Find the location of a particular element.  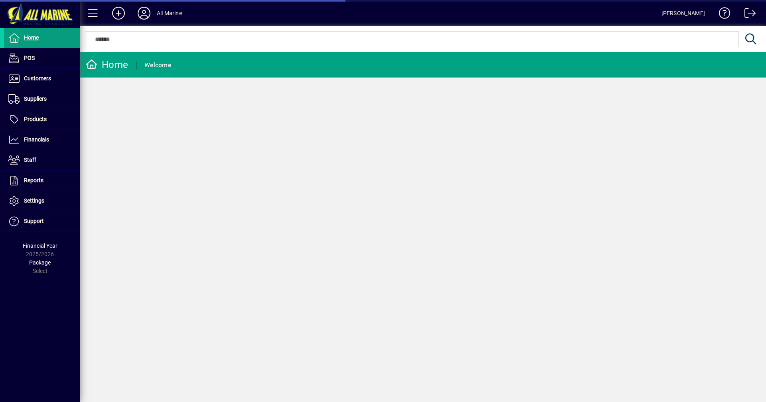

a: Knowledge Base is located at coordinates (722, 14).